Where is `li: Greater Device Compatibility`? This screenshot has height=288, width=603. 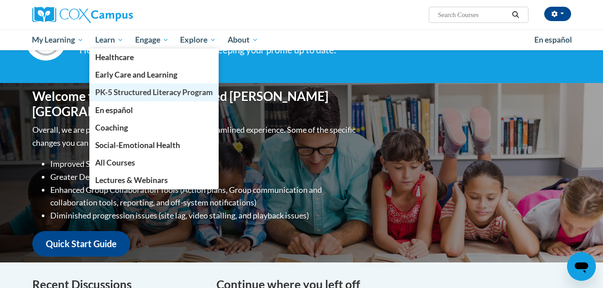 li: Greater Device Compatibility is located at coordinates (204, 177).